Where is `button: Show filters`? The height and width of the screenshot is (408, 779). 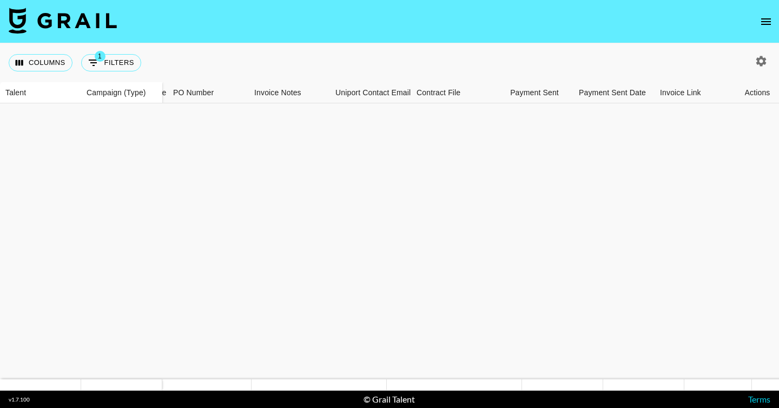 button: Show filters is located at coordinates (111, 63).